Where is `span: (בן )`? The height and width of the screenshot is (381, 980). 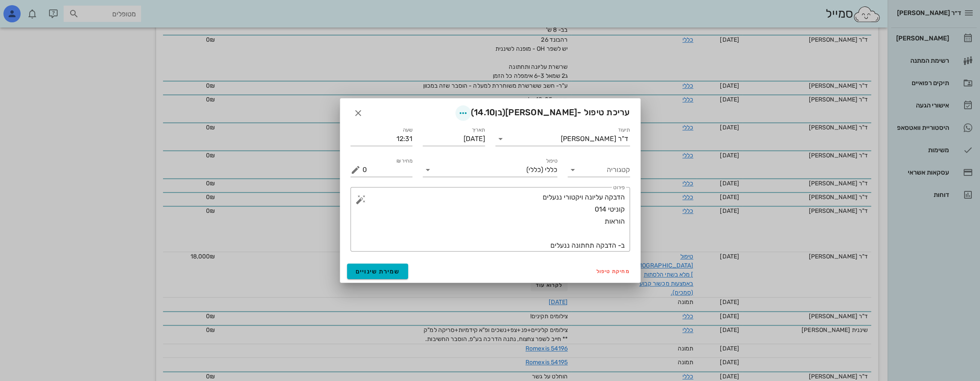
span: (בן ) is located at coordinates (488, 113).